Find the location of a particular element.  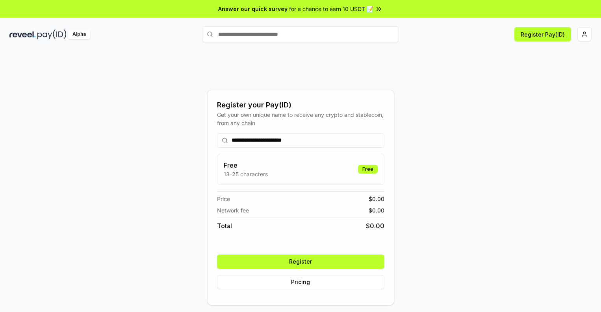

div: Register your Pay(ID) is located at coordinates (301, 105).